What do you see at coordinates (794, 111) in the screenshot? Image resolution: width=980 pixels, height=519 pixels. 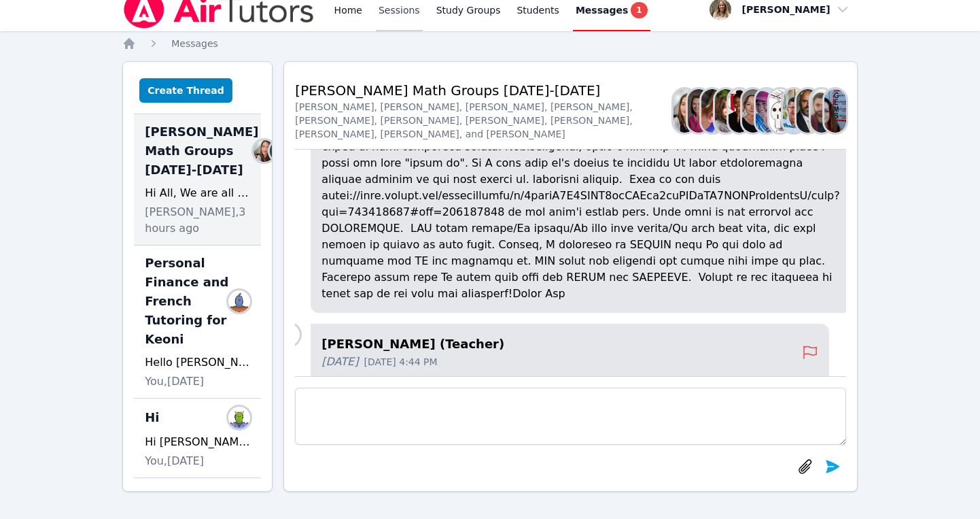 I see `img: Jorge Calderon` at bounding box center [794, 111].